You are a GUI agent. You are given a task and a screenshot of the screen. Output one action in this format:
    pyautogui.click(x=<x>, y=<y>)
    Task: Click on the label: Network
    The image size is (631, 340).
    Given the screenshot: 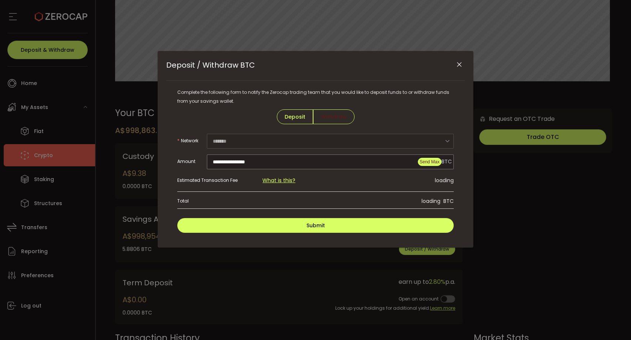 What is the action you would take?
    pyautogui.click(x=192, y=141)
    